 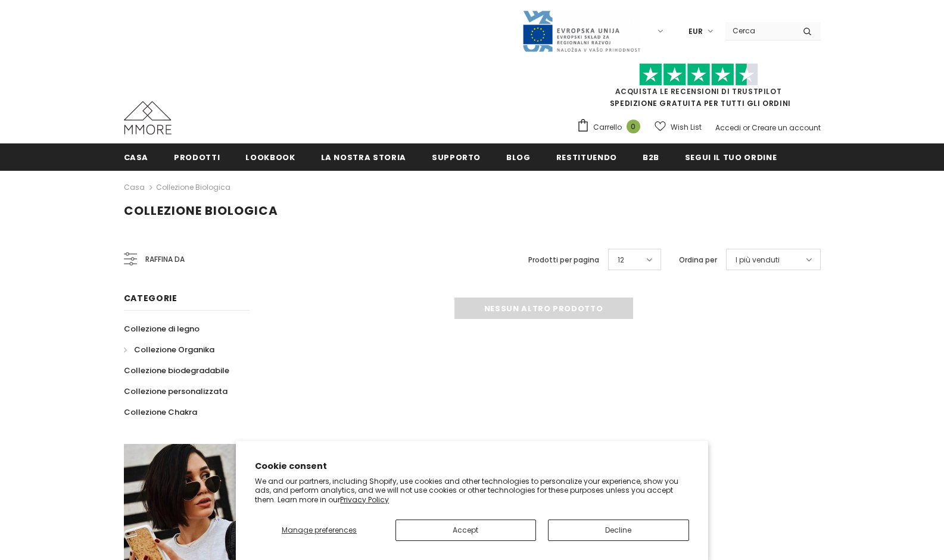 What do you see at coordinates (201, 211) in the screenshot?
I see `span: Collezione biologica` at bounding box center [201, 211].